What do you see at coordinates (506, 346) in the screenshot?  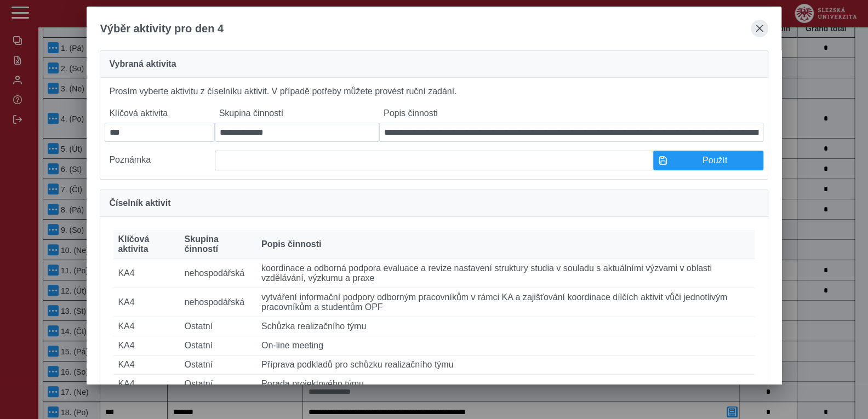 I see `td: On-line meeting` at bounding box center [506, 346].